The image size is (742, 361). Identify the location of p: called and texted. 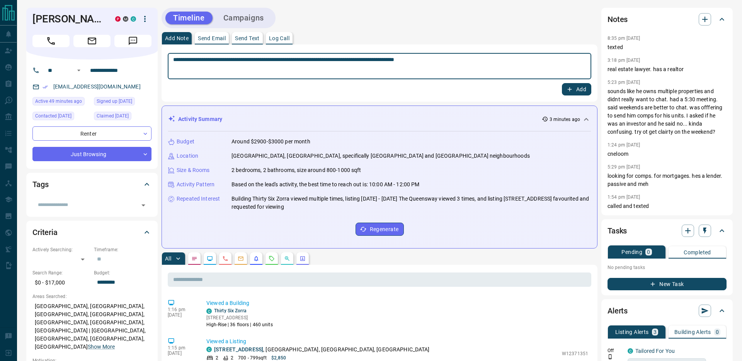
(667, 206).